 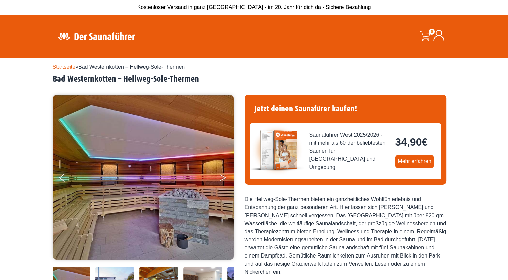 What do you see at coordinates (64, 67) in the screenshot?
I see `a: Startseite` at bounding box center [64, 67].